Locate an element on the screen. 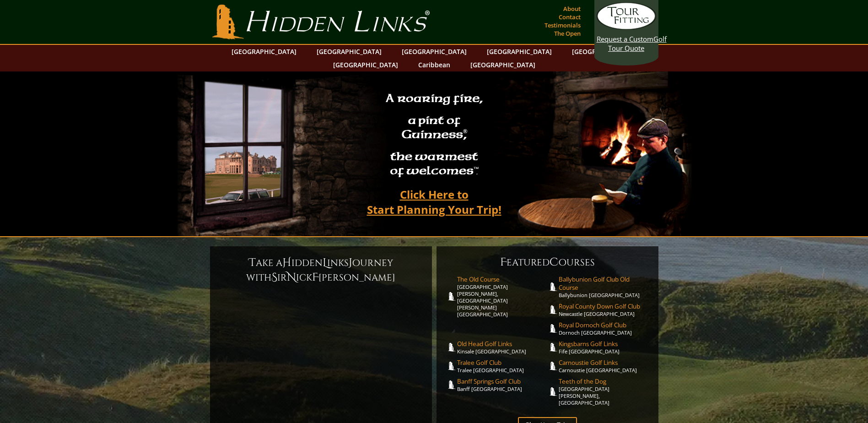  span: S is located at coordinates (274, 277).